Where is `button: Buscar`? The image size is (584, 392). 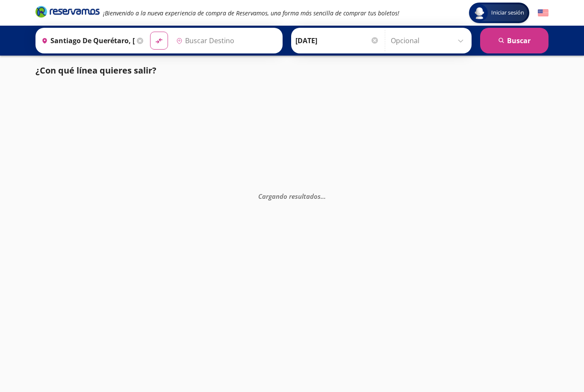
button: Buscar is located at coordinates (515, 41).